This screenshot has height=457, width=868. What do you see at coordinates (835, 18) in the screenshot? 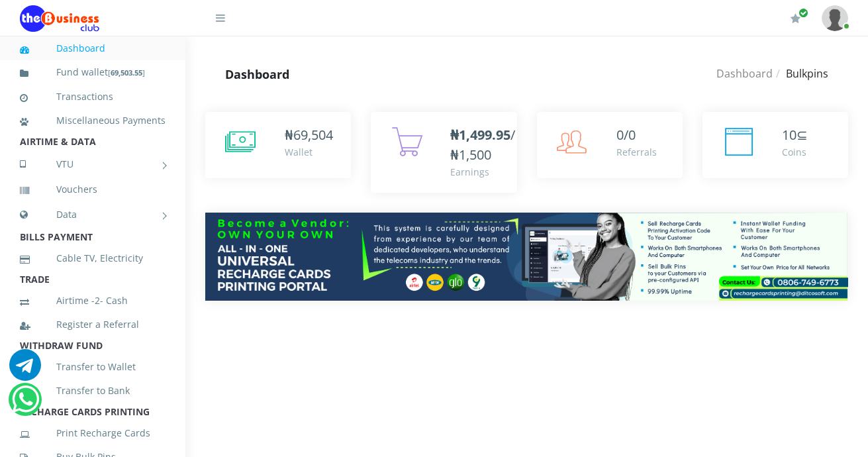
I see `img: User` at bounding box center [835, 18].